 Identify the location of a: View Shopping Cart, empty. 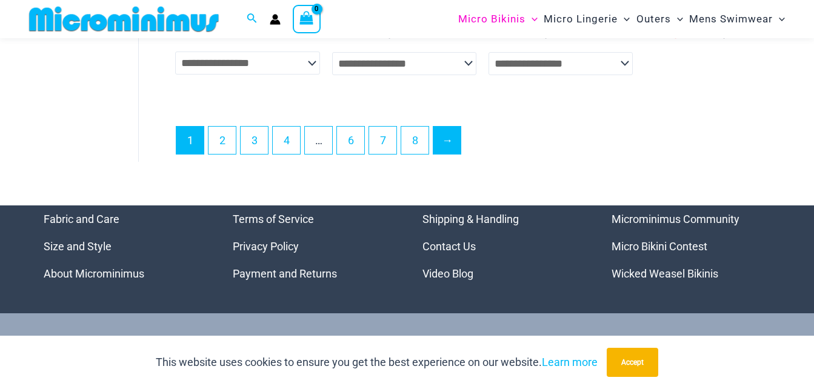
(307, 19).